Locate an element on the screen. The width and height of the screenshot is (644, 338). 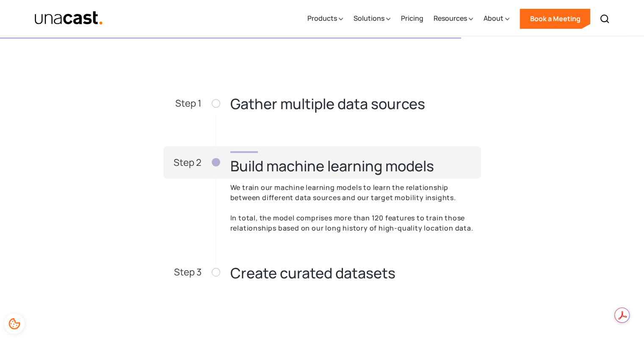
img: Search icon is located at coordinates (604, 19).